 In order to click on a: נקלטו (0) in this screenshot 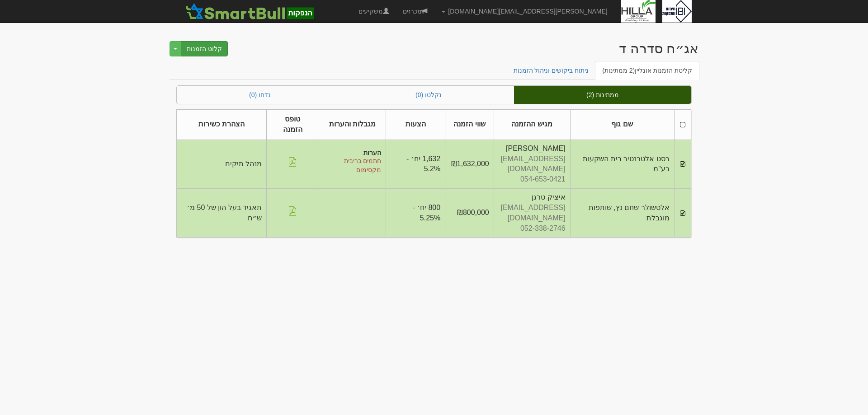, I will do `click(429, 95)`.